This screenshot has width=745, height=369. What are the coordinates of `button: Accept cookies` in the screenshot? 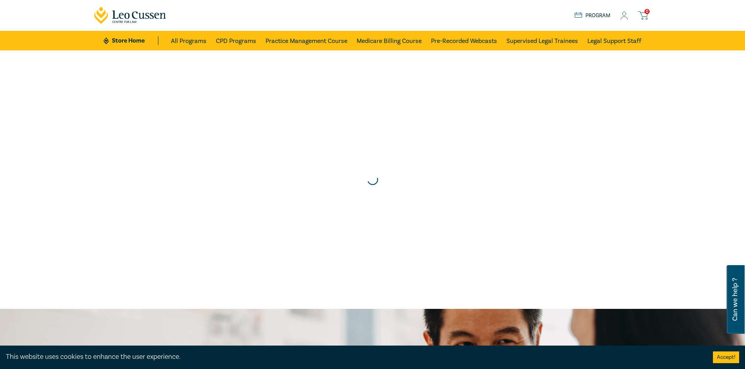 It's located at (725, 358).